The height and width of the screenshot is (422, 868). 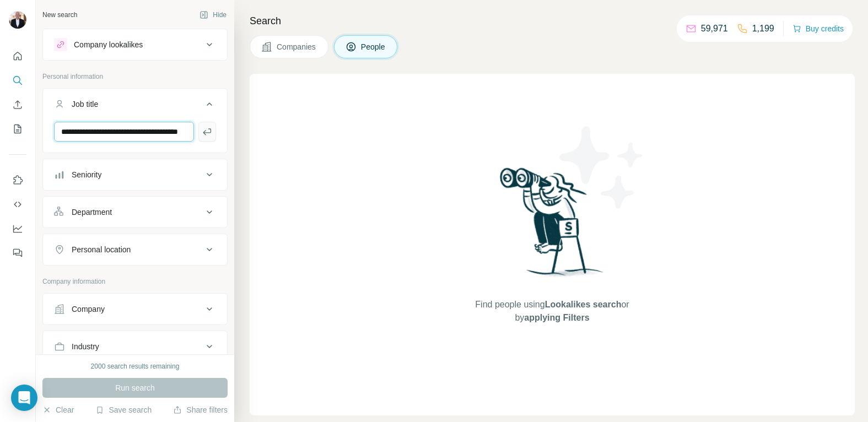 What do you see at coordinates (18, 129) in the screenshot?
I see `button: My lists` at bounding box center [18, 129].